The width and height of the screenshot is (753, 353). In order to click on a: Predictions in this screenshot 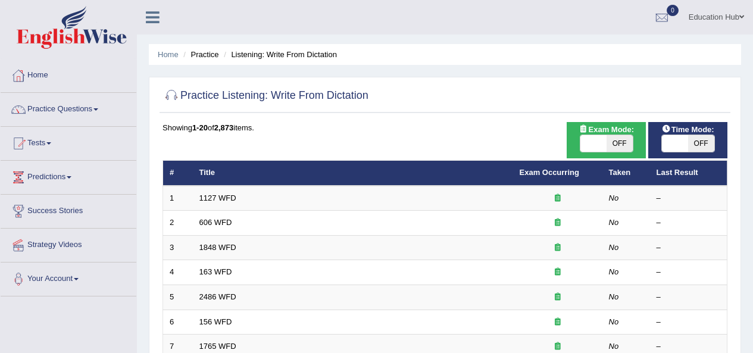, I will do `click(68, 176)`.